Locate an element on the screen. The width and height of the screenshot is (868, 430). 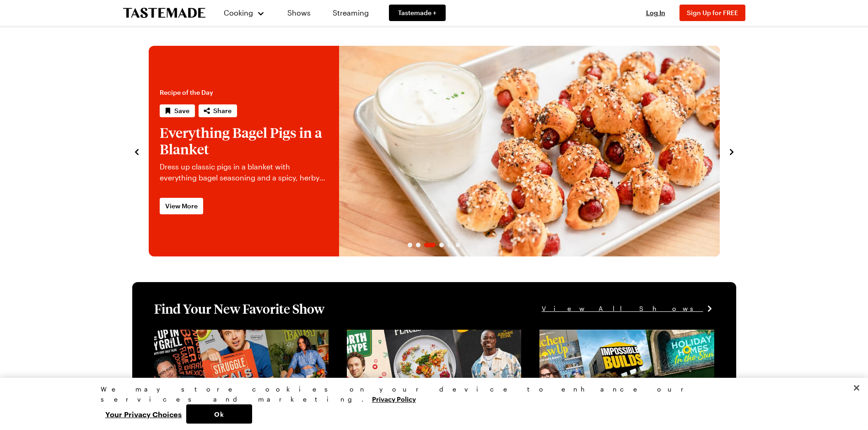
div: 3 / 6 is located at coordinates (434, 151).